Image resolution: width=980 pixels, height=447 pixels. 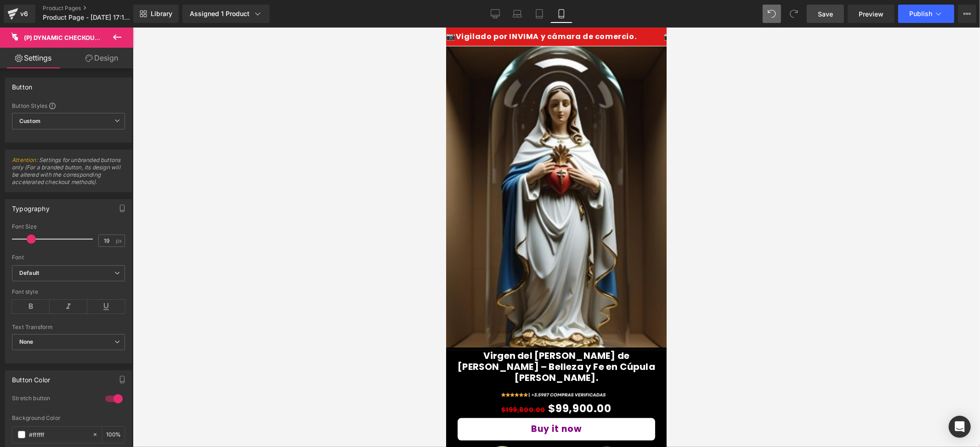 What do you see at coordinates (75, 37) in the screenshot?
I see `span: (P) Dynamic Checkout Button` at bounding box center [75, 37].